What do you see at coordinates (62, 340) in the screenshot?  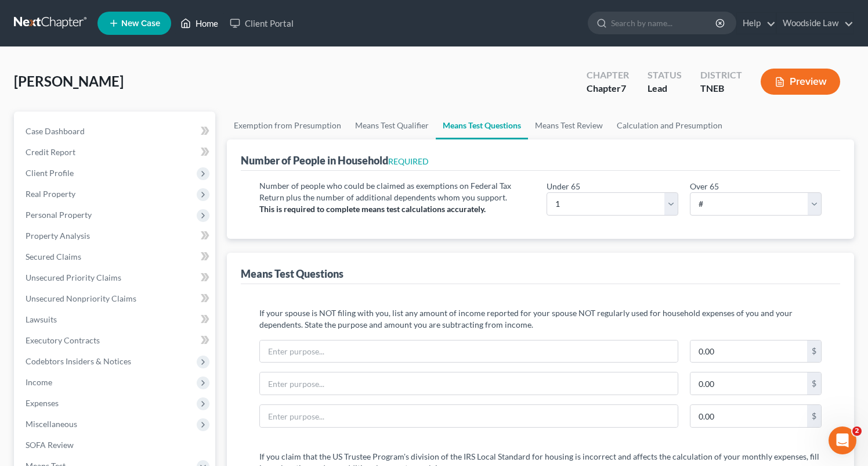 I see `span: Executory Contracts` at bounding box center [62, 340].